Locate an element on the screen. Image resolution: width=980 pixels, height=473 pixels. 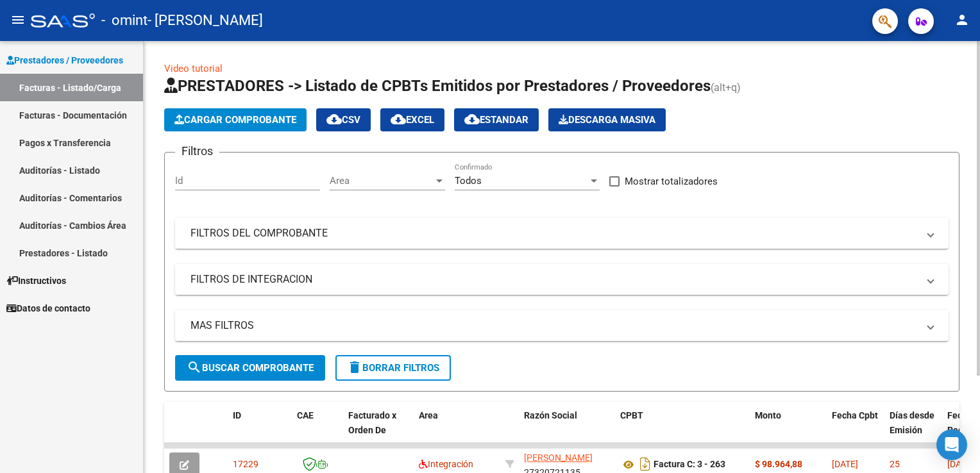
button: CSV is located at coordinates (343, 120).